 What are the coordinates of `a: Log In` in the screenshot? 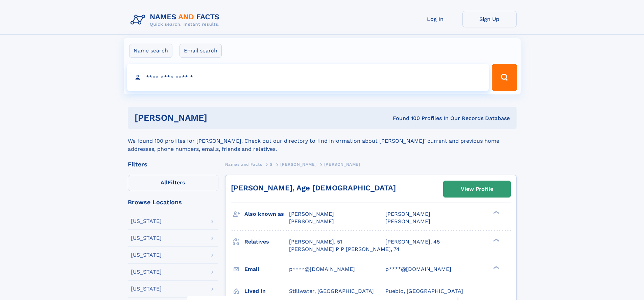 It's located at (436, 19).